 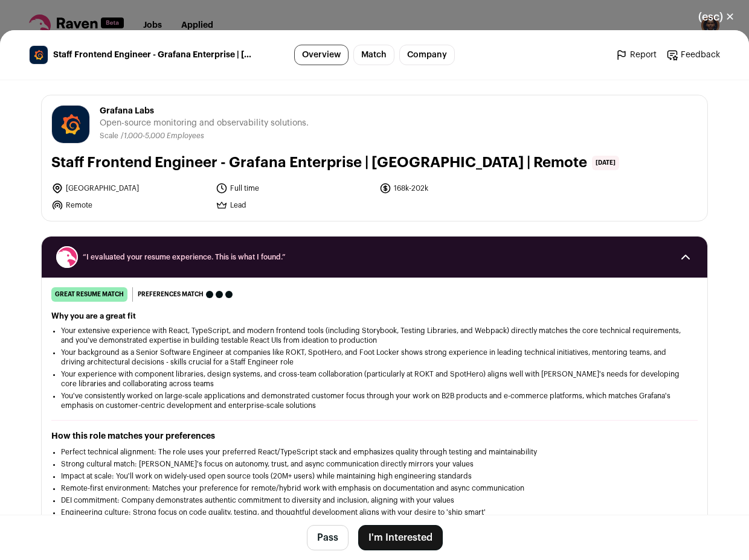 I want to click on li: Your experience with component libraries, design systems, and cross-team collaboration (particula..., so click(x=374, y=379).